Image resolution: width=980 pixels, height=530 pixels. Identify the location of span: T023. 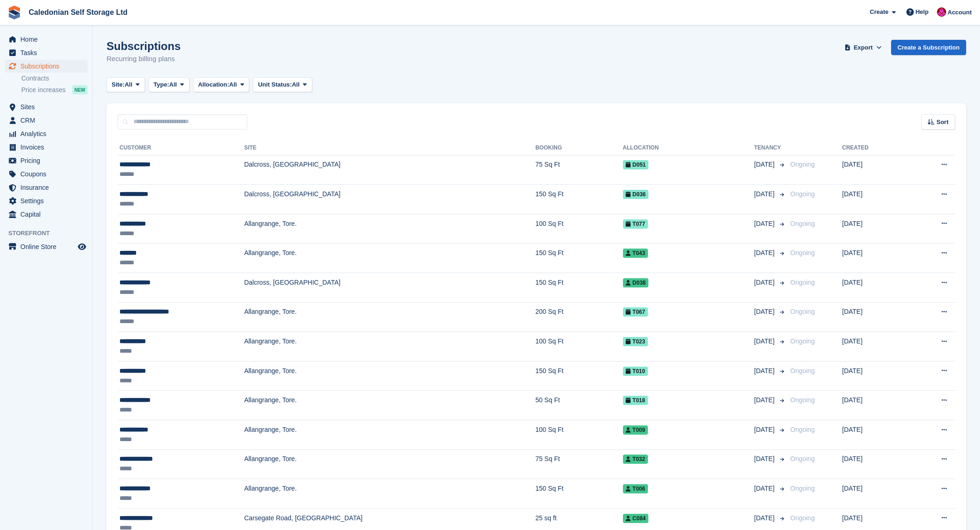
(635, 341).